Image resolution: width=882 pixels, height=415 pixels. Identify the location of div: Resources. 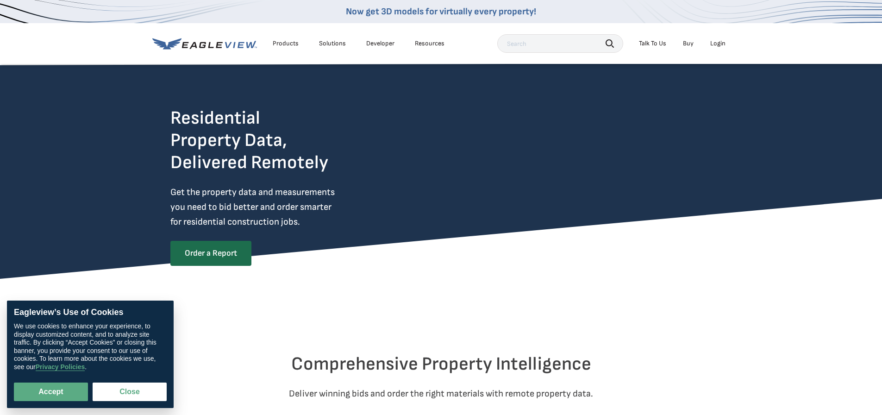
(430, 44).